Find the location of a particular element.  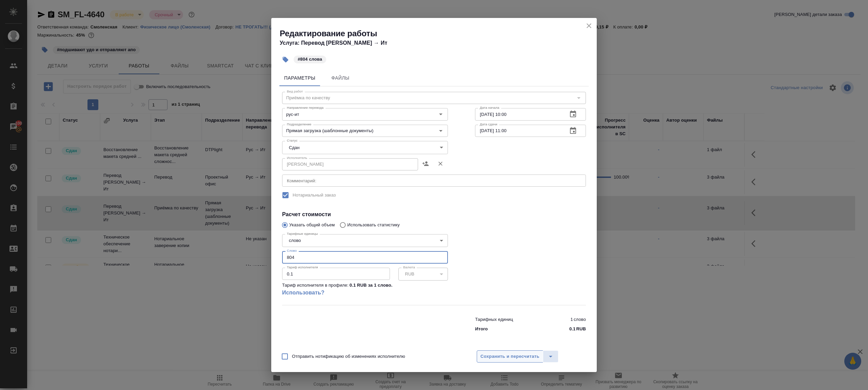

p: Итого is located at coordinates (481, 330).